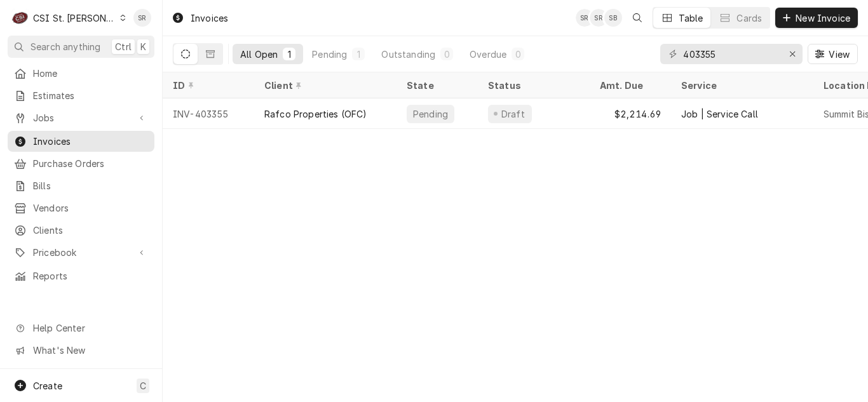 Image resolution: width=868 pixels, height=402 pixels. What do you see at coordinates (81, 47) in the screenshot?
I see `button: Search anythingCtrlK` at bounding box center [81, 47].